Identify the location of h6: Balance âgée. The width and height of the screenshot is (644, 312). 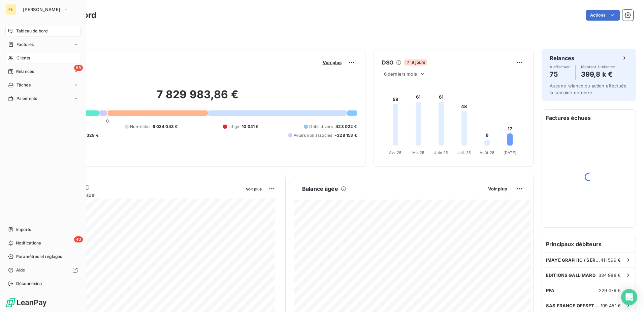
(320, 189).